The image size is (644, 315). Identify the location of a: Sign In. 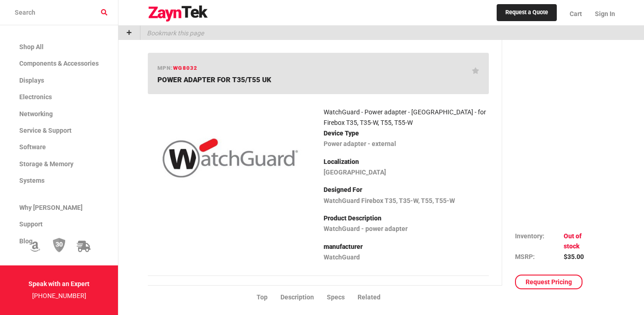
(602, 14).